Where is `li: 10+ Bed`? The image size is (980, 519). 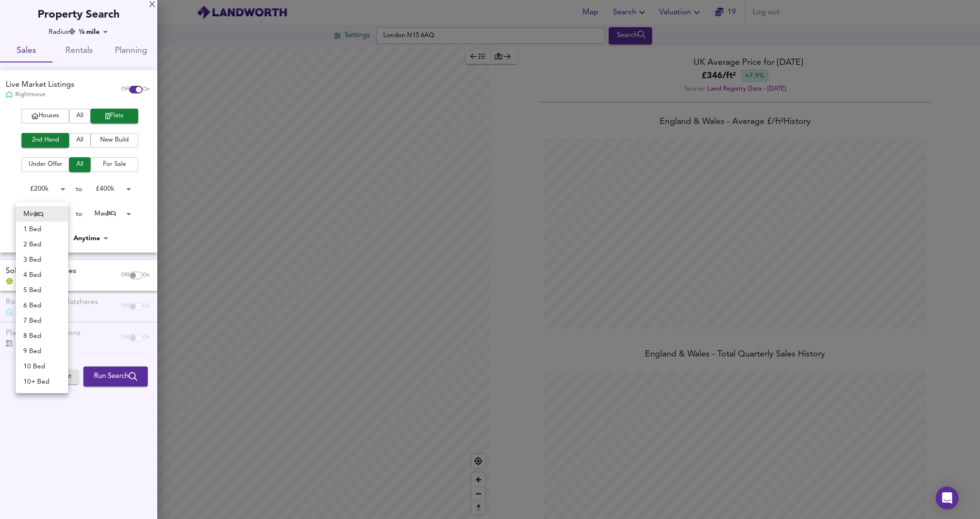
li: 10+ Bed is located at coordinates (42, 382).